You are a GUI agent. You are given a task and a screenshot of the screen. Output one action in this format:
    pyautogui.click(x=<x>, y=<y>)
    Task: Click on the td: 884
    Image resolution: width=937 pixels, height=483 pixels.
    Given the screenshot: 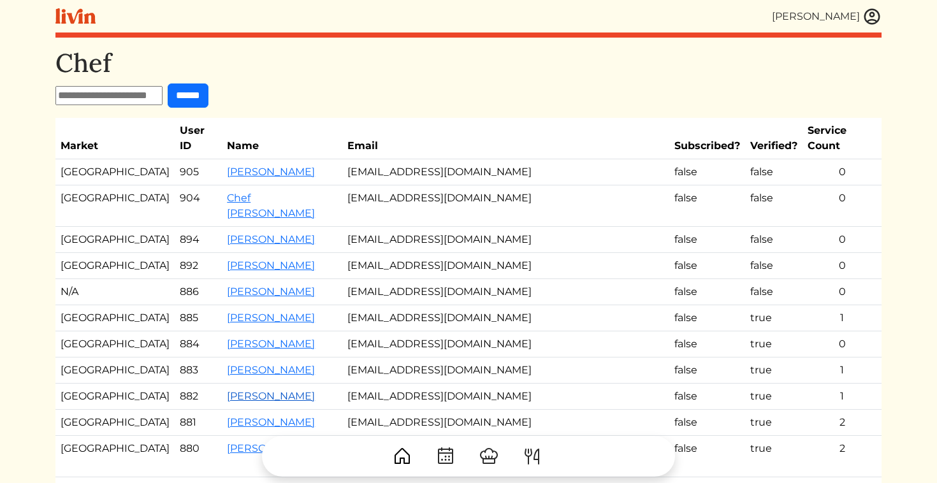 What is the action you would take?
    pyautogui.click(x=198, y=344)
    